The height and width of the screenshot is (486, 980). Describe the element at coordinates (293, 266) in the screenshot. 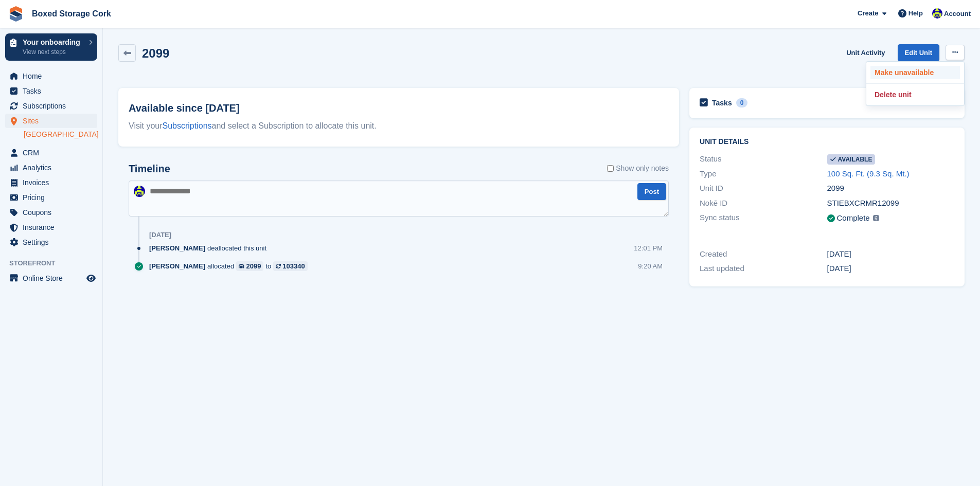

I see `div: 103340` at that location.